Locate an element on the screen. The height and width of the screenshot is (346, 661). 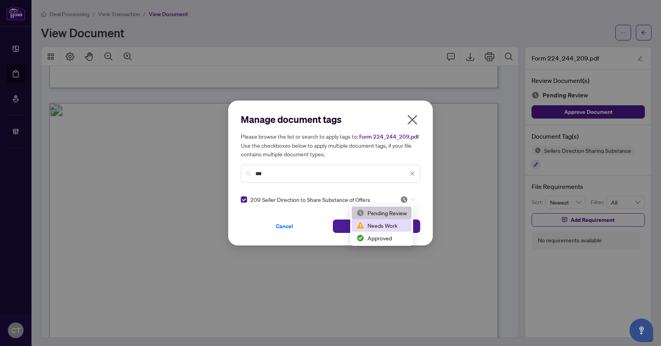
span: Pending Review is located at coordinates (407, 200).